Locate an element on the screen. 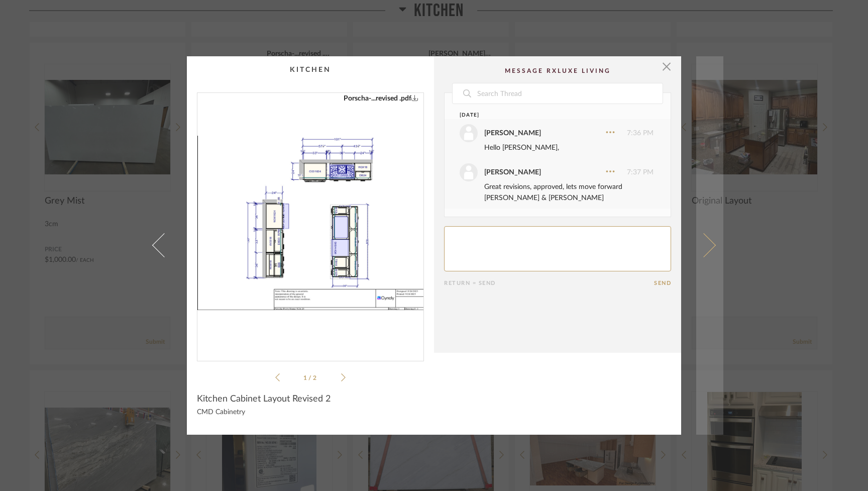  div: CMD Cabinetry is located at coordinates (311, 413).